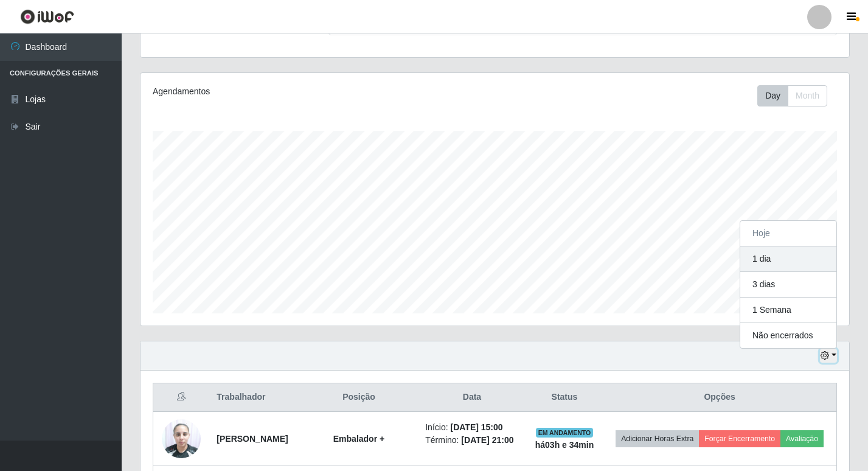  I want to click on button: Não encerrados, so click(789, 336).